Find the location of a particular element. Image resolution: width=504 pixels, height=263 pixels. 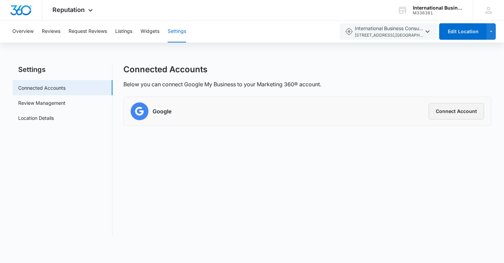

a: Location Details is located at coordinates (36, 118).